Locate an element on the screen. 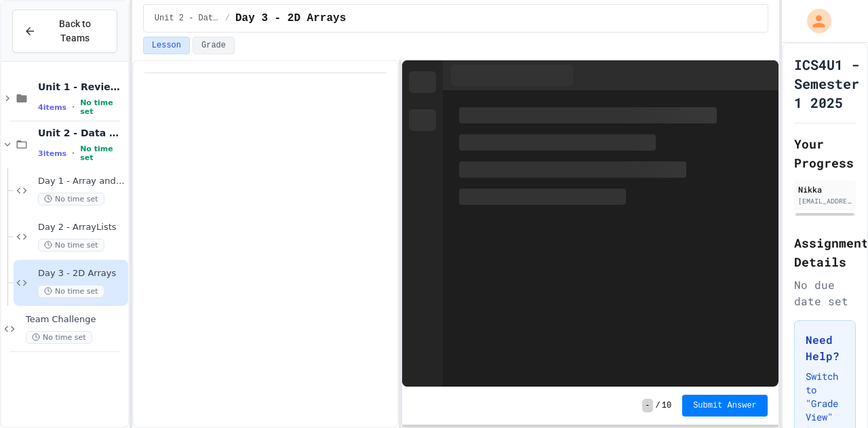 This screenshot has height=428, width=868. button: Back to Teams is located at coordinates (65, 31).